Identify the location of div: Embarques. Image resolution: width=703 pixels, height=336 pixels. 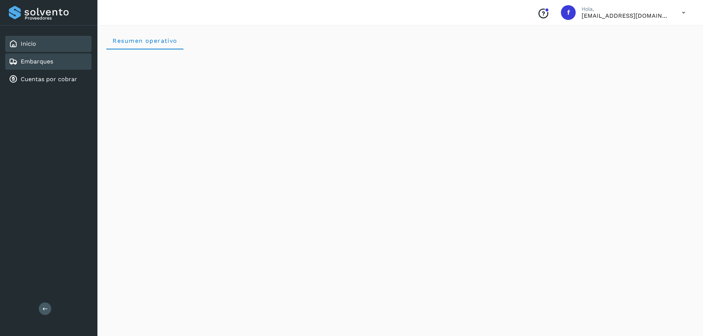
(48, 62).